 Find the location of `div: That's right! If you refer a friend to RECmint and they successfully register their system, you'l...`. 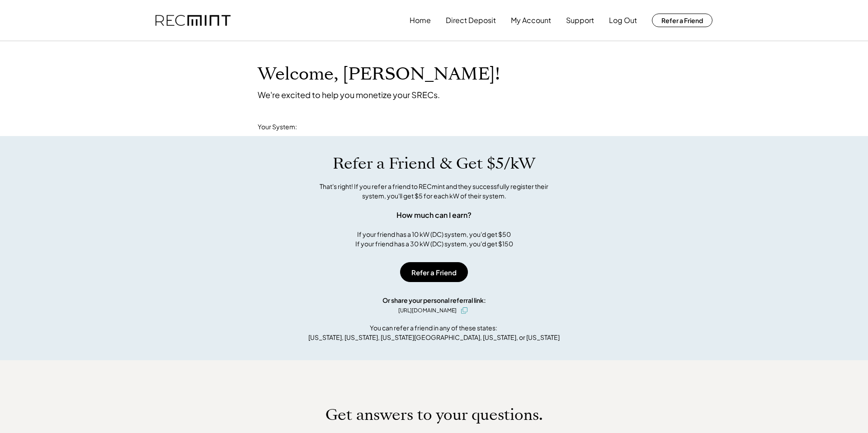

div: That's right! If you refer a friend to RECmint and they successfully register their system, you'l... is located at coordinates (434, 191).